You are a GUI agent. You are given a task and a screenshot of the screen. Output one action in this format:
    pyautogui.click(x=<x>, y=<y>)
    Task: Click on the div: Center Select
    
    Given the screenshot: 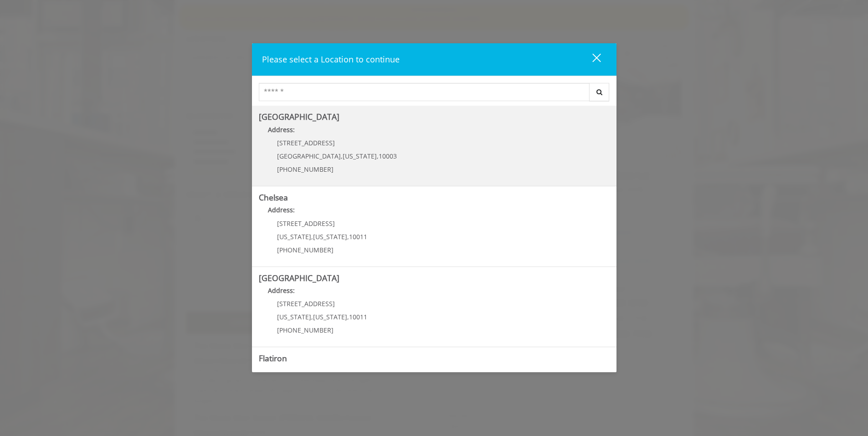 What is the action you would take?
    pyautogui.click(x=434, y=94)
    